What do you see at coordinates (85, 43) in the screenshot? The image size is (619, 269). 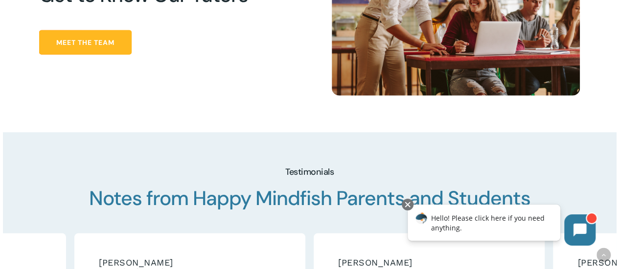 I see `a: Meet the Team` at bounding box center [85, 43].